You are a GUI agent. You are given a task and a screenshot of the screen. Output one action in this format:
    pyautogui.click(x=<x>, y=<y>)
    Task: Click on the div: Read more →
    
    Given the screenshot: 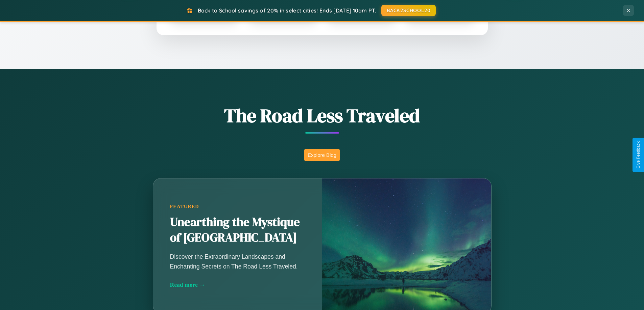 What is the action you would take?
    pyautogui.click(x=238, y=285)
    